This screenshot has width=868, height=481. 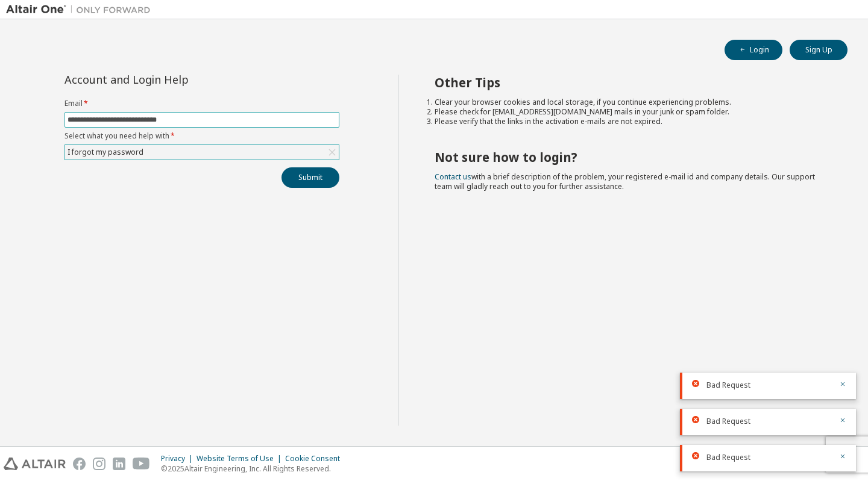 What do you see at coordinates (79, 464) in the screenshot?
I see `img: facebook.svg` at bounding box center [79, 464].